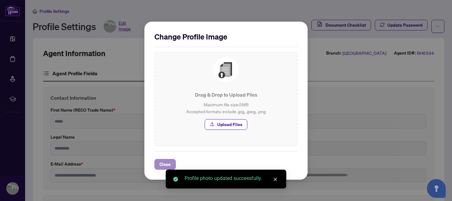 The image size is (452, 201). Describe the element at coordinates (275, 180) in the screenshot. I see `span: close` at that location.